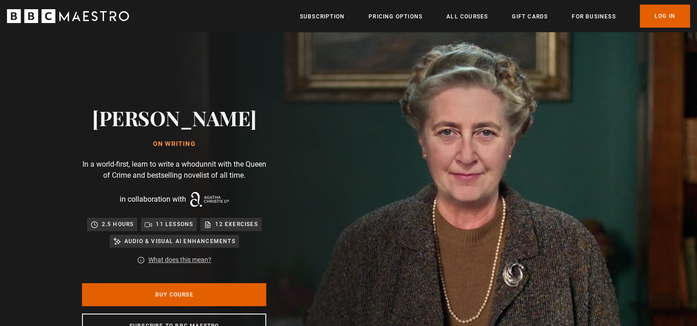 Image resolution: width=697 pixels, height=326 pixels. What do you see at coordinates (322, 17) in the screenshot?
I see `a: Subscription` at bounding box center [322, 17].